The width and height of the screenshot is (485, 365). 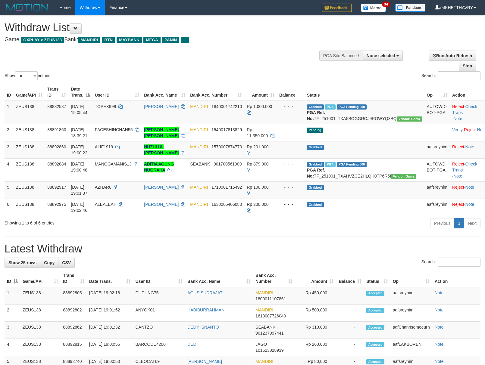 I want to click on span: BTN, so click(x=108, y=40).